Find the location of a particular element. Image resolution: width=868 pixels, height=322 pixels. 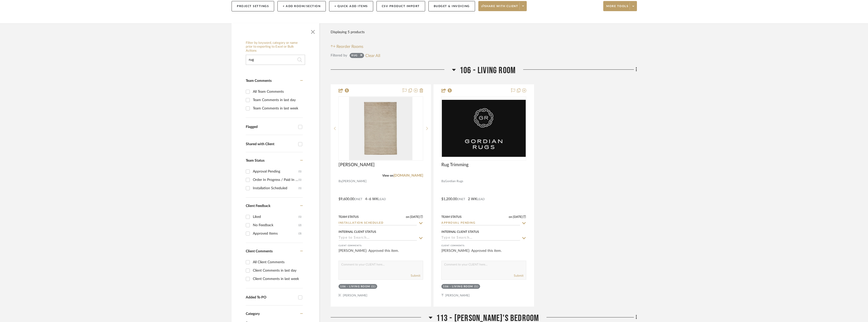

button: + Quick Add Items is located at coordinates (351, 6).